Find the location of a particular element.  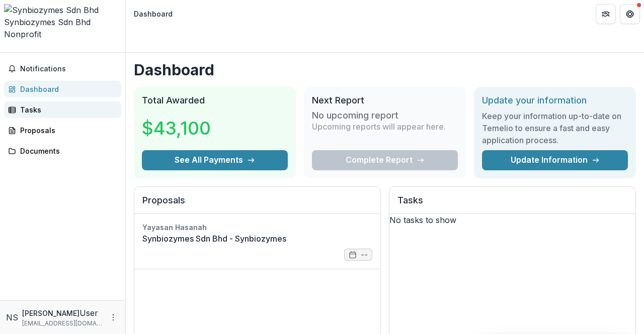

div: Proposals is located at coordinates (67, 130).